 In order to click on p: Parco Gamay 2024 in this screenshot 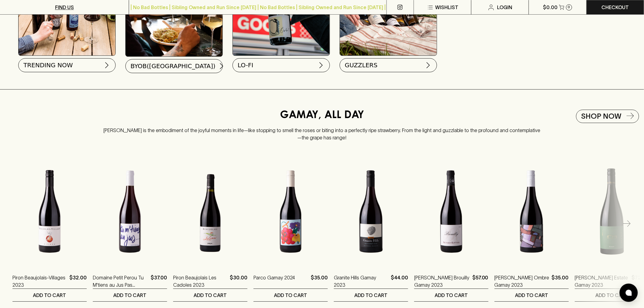, I will do `click(274, 281)`.